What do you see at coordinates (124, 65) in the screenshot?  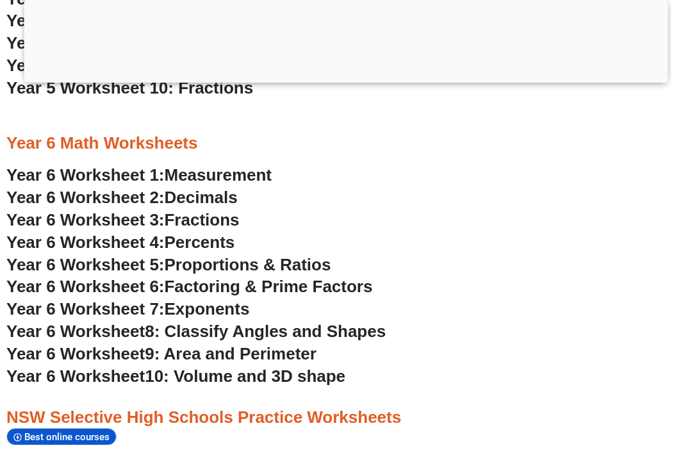 I see `a: Year 5 Worksheet 9: Decimals` at bounding box center [124, 65].